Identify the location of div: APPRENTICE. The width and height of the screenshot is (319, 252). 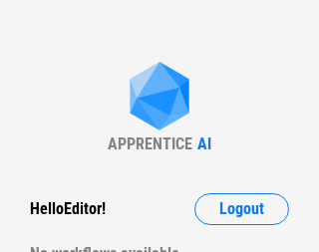
(150, 144).